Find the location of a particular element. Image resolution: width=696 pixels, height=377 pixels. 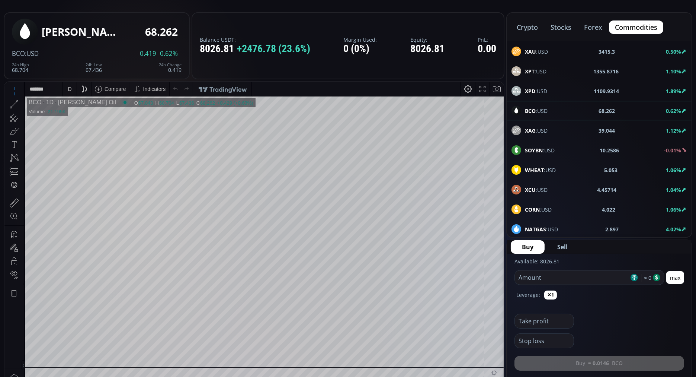

div: 24h Change is located at coordinates (170, 65).